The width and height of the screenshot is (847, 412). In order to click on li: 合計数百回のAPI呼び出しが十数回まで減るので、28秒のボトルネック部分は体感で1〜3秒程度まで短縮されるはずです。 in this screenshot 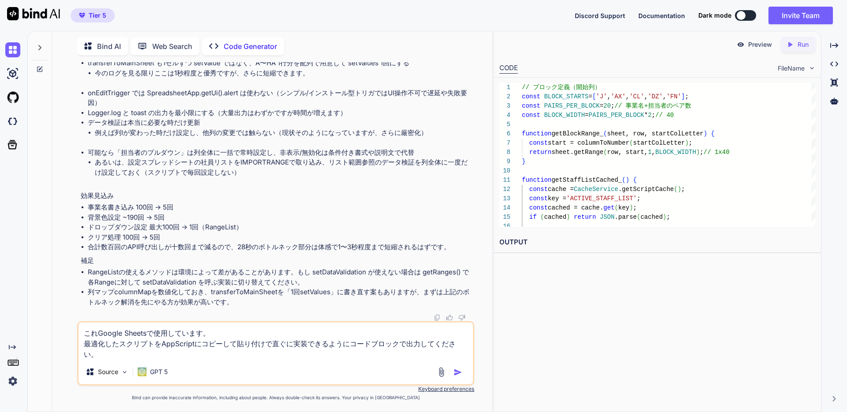, I will do `click(280, 247)`.